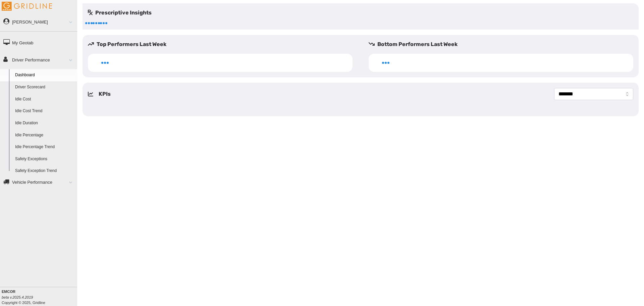  I want to click on img: Gridline, so click(27, 6).